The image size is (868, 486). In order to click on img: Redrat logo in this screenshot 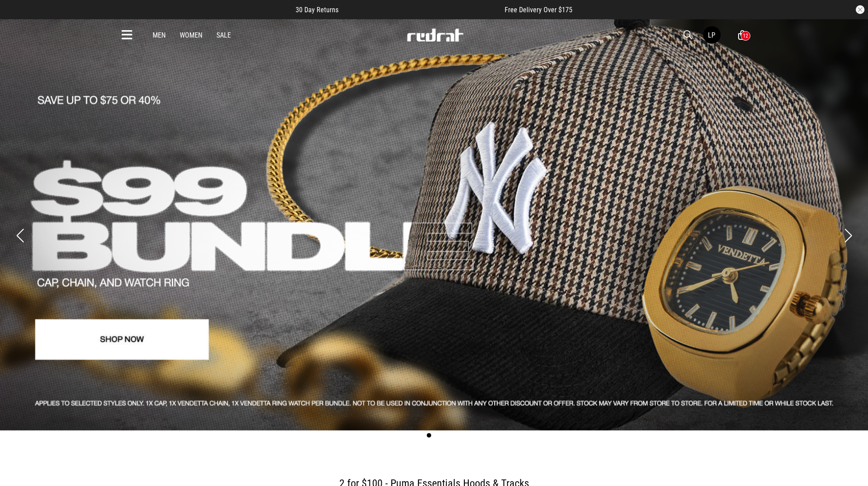, I will do `click(435, 35)`.